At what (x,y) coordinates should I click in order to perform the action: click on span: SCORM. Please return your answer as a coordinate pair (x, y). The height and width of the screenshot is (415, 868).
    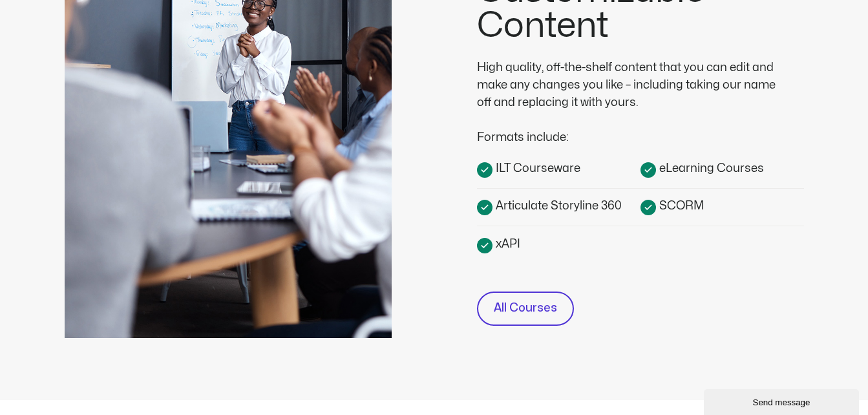
    Looking at the image, I should click on (680, 206).